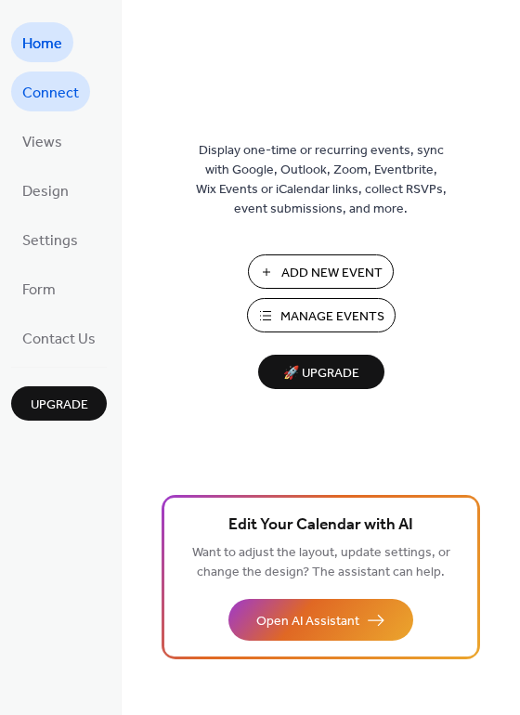 This screenshot has height=715, width=520. What do you see at coordinates (50, 91) in the screenshot?
I see `a: Connect` at bounding box center [50, 91].